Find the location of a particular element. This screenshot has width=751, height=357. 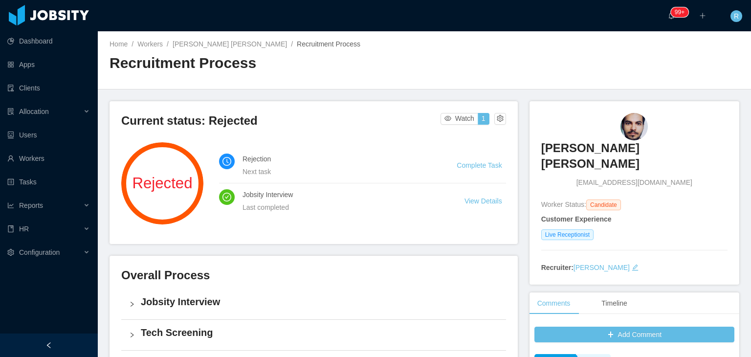

i: icon: book is located at coordinates (11, 229).